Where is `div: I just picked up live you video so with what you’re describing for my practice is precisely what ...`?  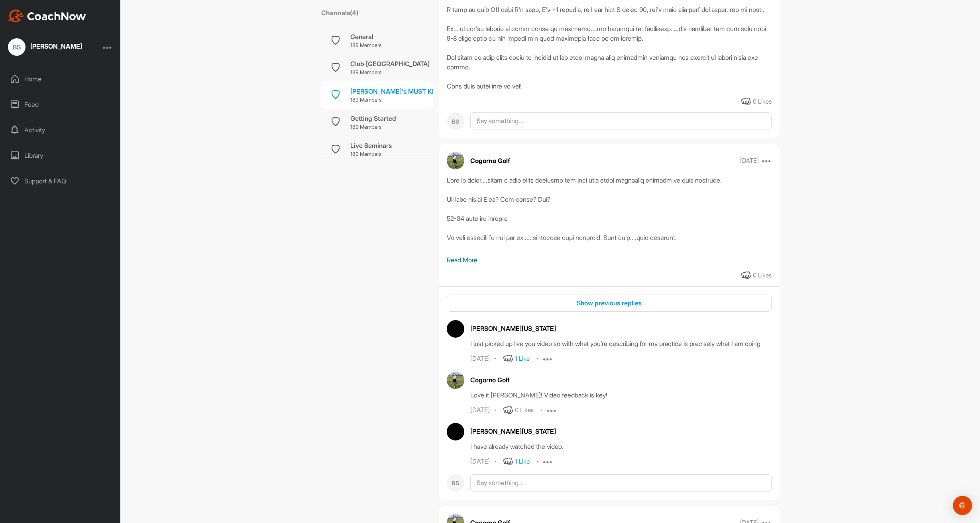 div: I just picked up live you video so with what you’re describing for my practice is precisely what ... is located at coordinates (621, 344).